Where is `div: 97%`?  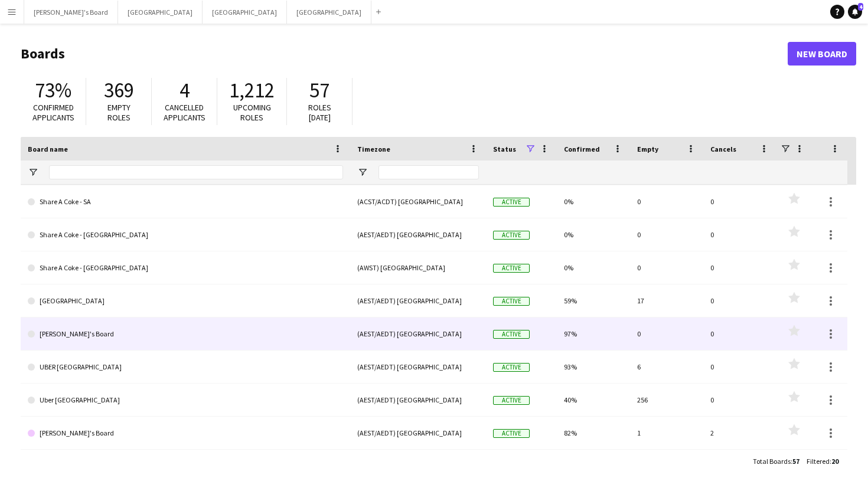
div: 97% is located at coordinates (593, 334).